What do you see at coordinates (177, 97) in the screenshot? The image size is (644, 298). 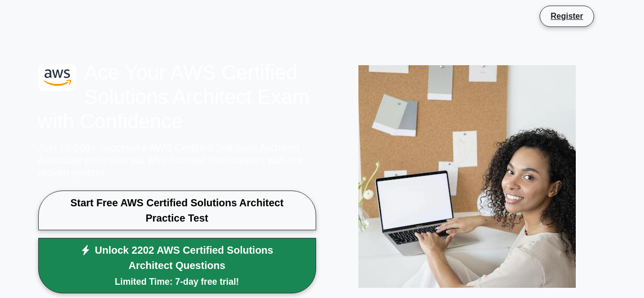 I see `h1: Ace Your AWS Certified Solutions Architect Exam with Confidence` at bounding box center [177, 97].